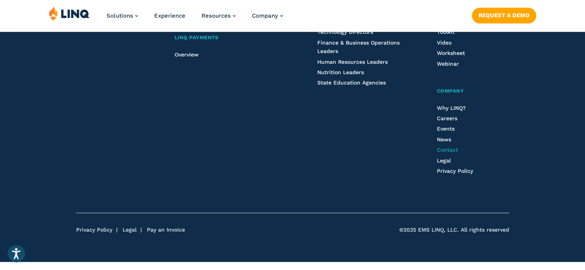  I want to click on a: Video, so click(444, 43).